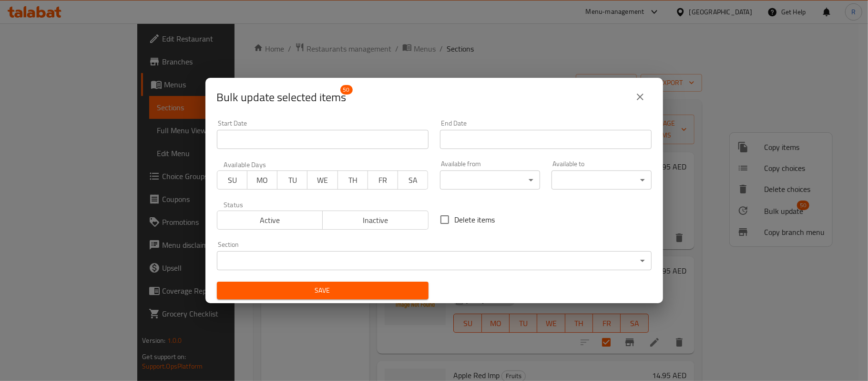 The width and height of the screenshot is (868, 381). I want to click on button: close, so click(640, 97).